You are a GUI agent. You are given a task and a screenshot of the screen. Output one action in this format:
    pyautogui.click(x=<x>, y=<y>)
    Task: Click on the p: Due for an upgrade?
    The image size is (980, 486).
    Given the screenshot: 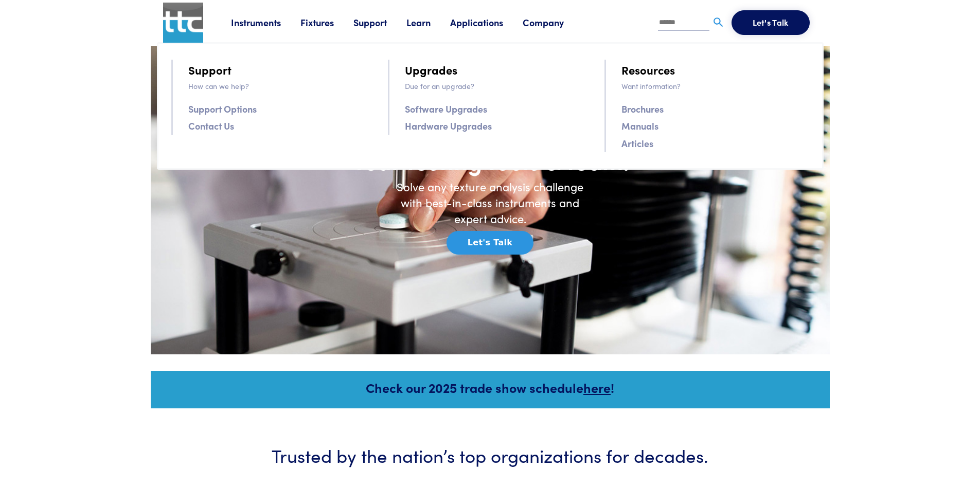 What is the action you would take?
    pyautogui.click(x=498, y=86)
    